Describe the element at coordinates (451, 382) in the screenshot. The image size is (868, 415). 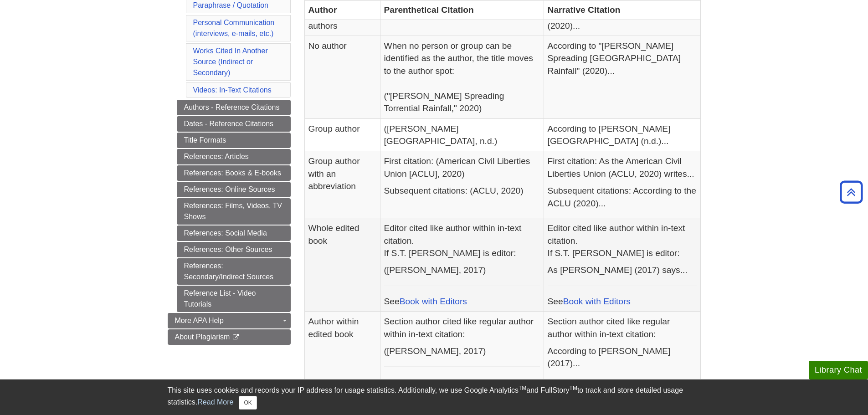
I see `a: Chapter in an Edited Book` at that location.